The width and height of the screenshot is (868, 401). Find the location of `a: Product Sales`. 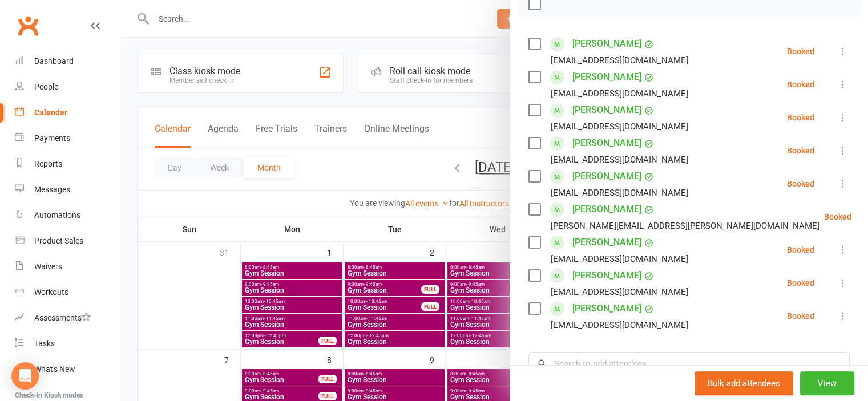

a: Product Sales is located at coordinates (67, 241).